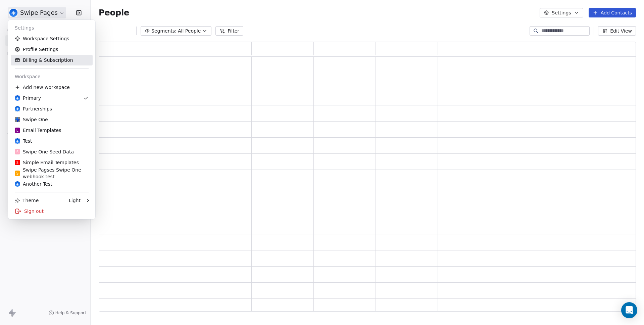  I want to click on a: Billing & Subscription, so click(52, 60).